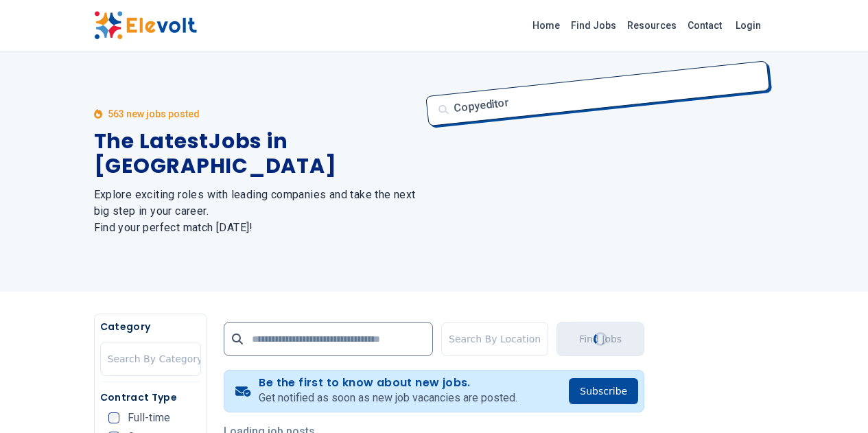 The height and width of the screenshot is (433, 868). What do you see at coordinates (388, 383) in the screenshot?
I see `h4: Be the first to know about new jobs.` at bounding box center [388, 383].